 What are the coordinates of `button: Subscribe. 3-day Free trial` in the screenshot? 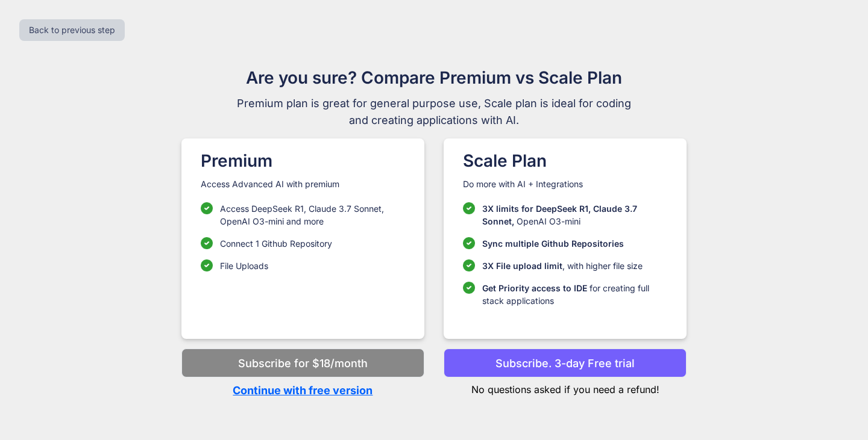 It's located at (565, 363).